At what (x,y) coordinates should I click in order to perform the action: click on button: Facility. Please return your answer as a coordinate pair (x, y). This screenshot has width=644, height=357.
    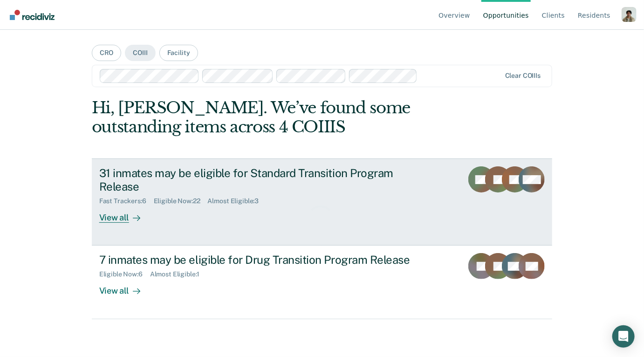
    Looking at the image, I should click on (178, 53).